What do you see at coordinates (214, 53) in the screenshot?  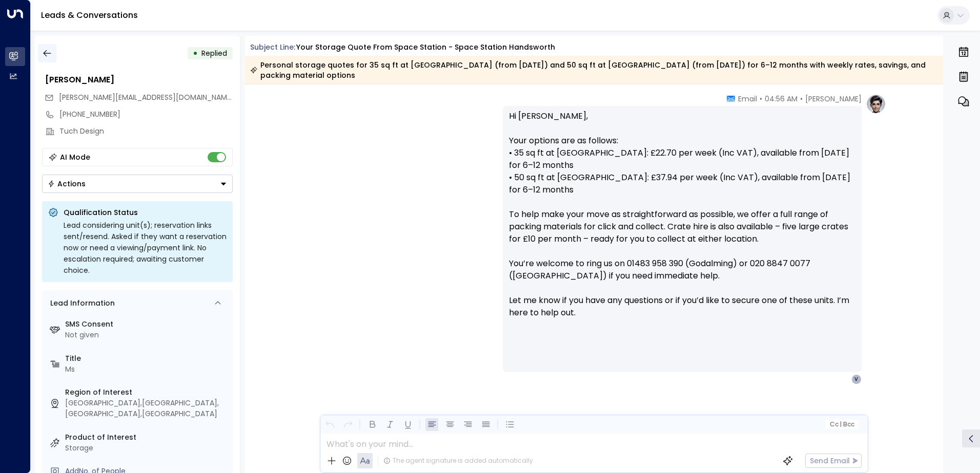 I see `span: Replied` at bounding box center [214, 53].